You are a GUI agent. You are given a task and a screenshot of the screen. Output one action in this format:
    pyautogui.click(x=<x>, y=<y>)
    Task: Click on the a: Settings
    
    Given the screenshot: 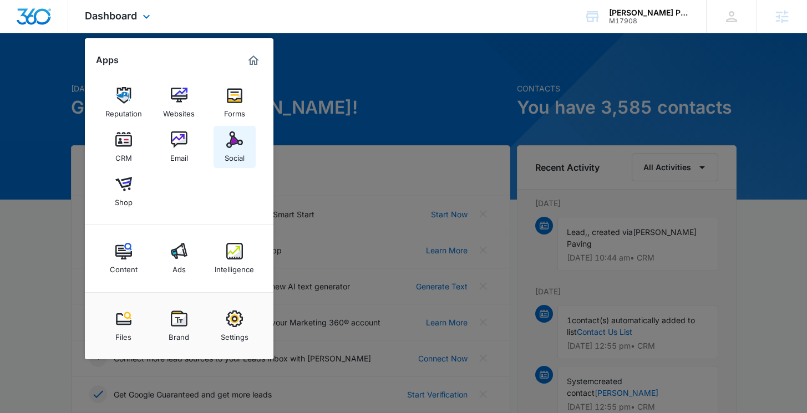 What is the action you would take?
    pyautogui.click(x=235, y=326)
    